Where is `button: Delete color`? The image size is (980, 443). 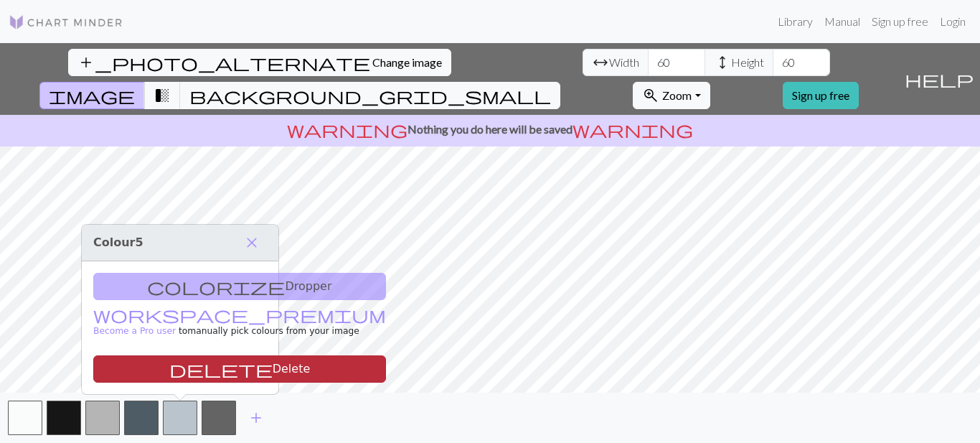 button: Delete color is located at coordinates (240, 369).